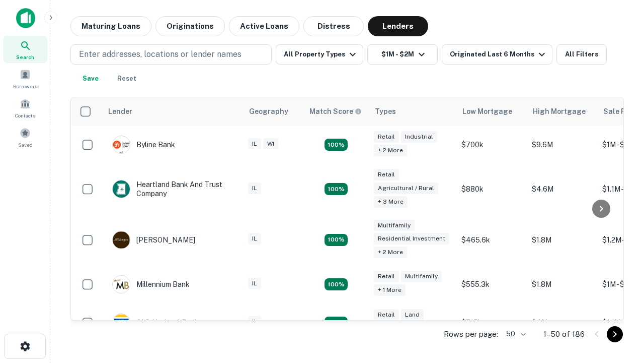 The width and height of the screenshot is (644, 363). I want to click on button: Lenders, so click(398, 26).